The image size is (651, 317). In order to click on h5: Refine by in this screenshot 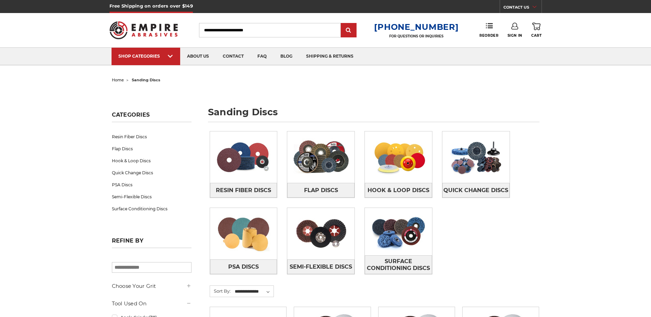, I will do `click(152, 243)`.